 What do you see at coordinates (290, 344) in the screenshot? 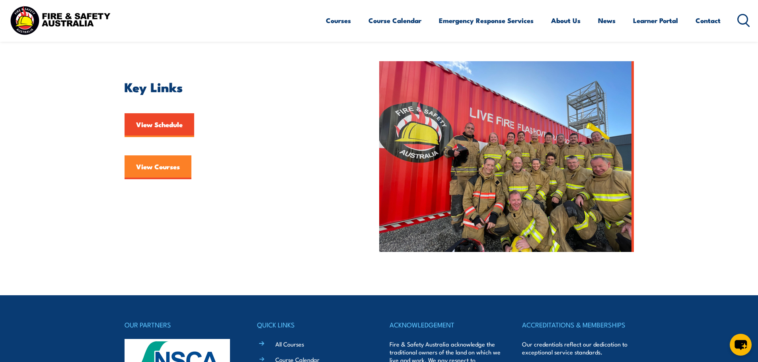
I see `a: All Courses` at bounding box center [290, 344].